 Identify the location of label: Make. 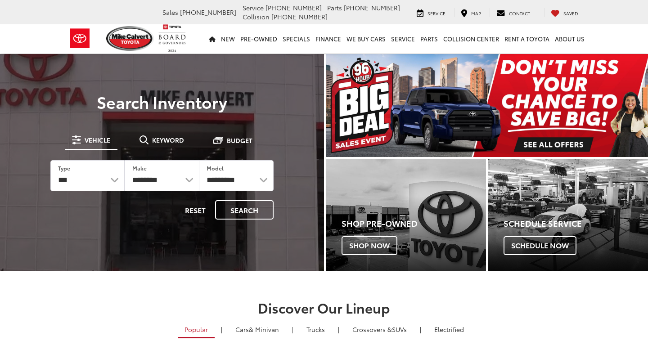
(139, 168).